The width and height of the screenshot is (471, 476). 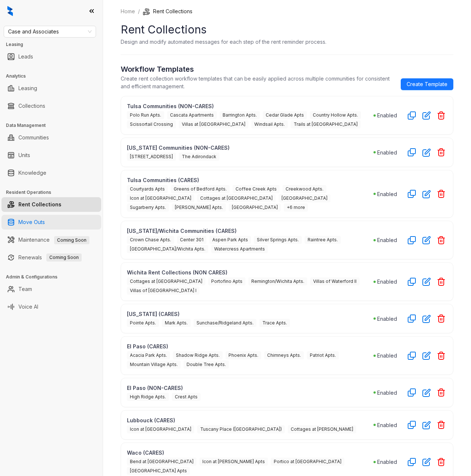 What do you see at coordinates (278, 282) in the screenshot?
I see `span: Remington/Wichita Apts.` at bounding box center [278, 282].